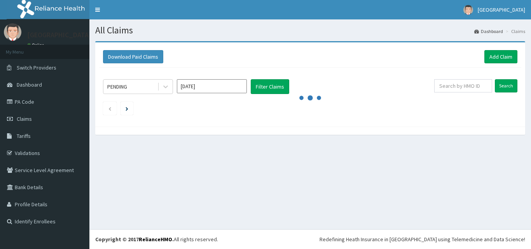  What do you see at coordinates (212, 86) in the screenshot?
I see `input: Select Month and Year` at bounding box center [212, 86].